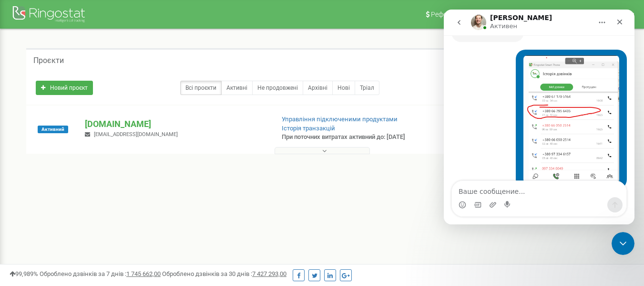 This screenshot has height=286, width=644. What do you see at coordinates (176, 13) in the screenshot?
I see `div: Закрыть` at bounding box center [176, 13].